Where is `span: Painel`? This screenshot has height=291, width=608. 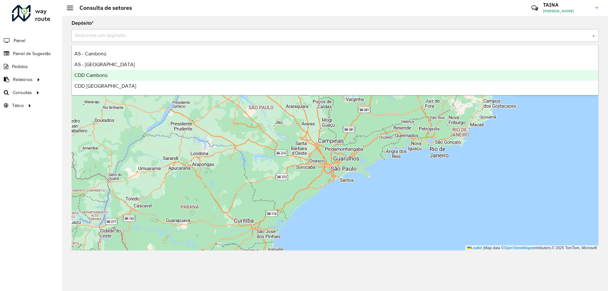 span: Painel is located at coordinates (19, 41).